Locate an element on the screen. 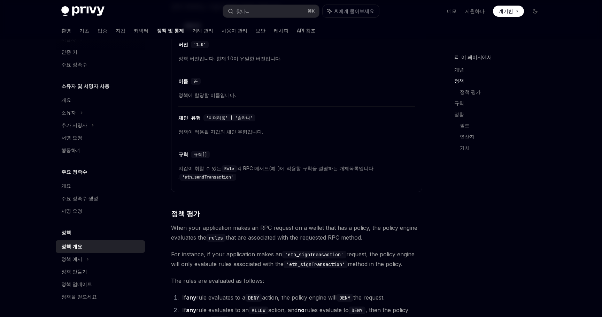 The width and height of the screenshot is (602, 317). a: 정책 및 통제 is located at coordinates (170, 31).